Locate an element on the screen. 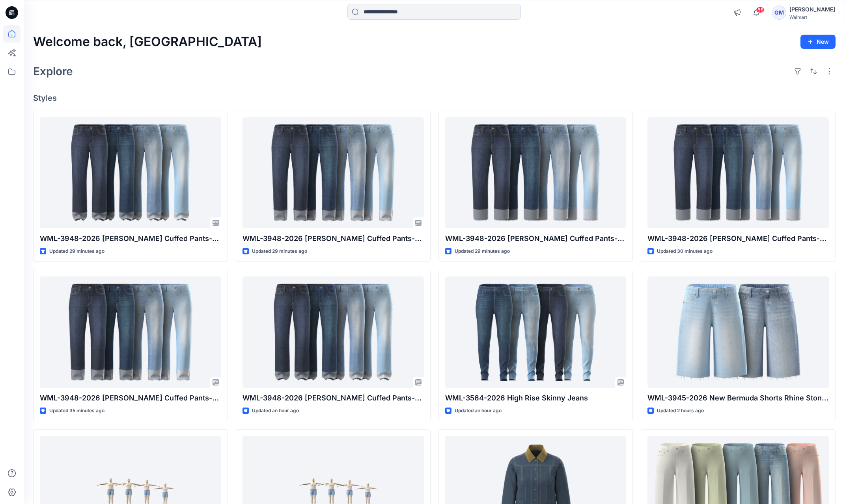 This screenshot has height=504, width=845. h4: Styles is located at coordinates (434, 98).